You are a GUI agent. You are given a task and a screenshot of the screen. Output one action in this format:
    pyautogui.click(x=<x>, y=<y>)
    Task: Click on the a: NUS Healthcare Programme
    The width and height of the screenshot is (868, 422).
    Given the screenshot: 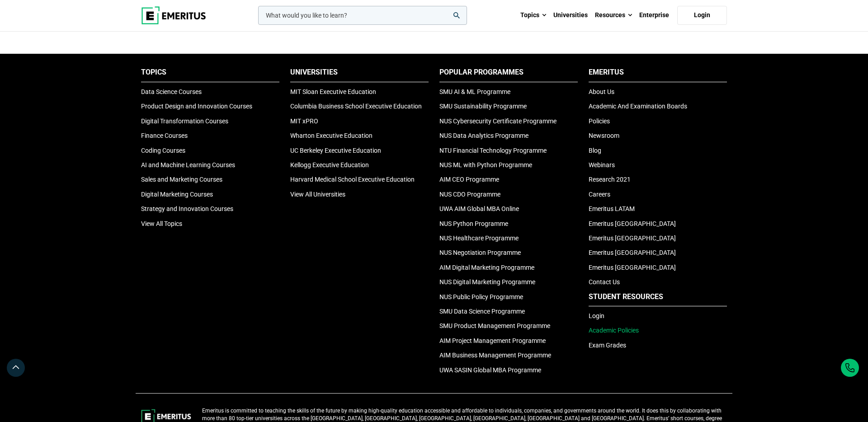 What is the action you would take?
    pyautogui.click(x=479, y=238)
    